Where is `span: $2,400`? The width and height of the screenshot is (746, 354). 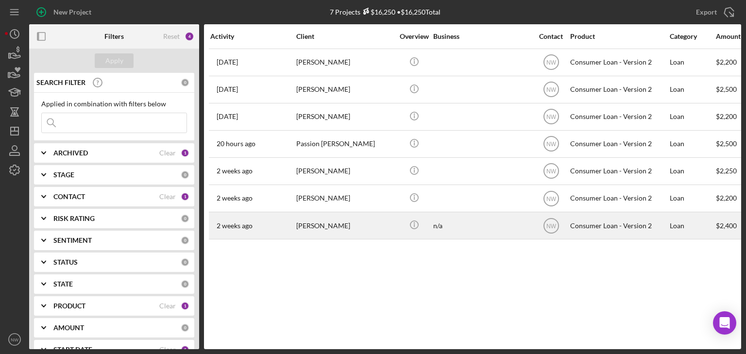 span: $2,400 is located at coordinates (726, 225).